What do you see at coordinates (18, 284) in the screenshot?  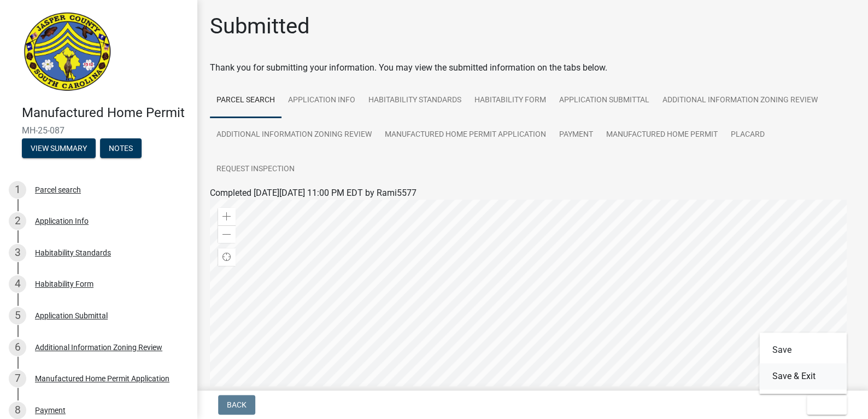 I see `div: 4` at bounding box center [18, 284].